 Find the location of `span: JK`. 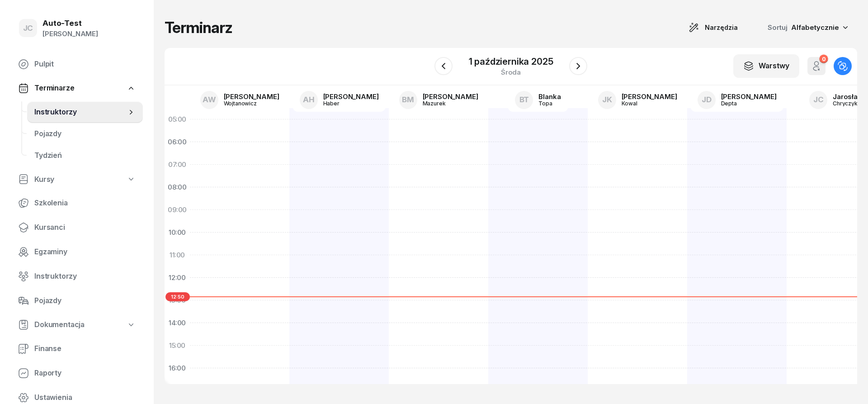

span: JK is located at coordinates (608, 100).